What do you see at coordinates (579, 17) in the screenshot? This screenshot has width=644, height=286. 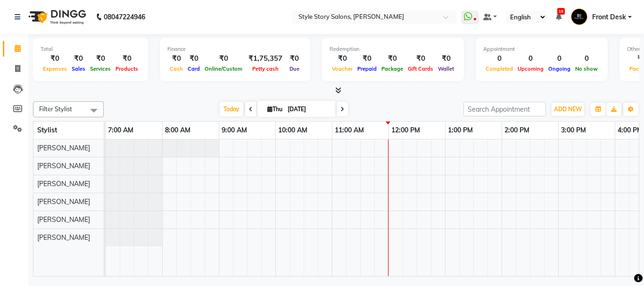 I see `img: Front Desk` at bounding box center [579, 17].